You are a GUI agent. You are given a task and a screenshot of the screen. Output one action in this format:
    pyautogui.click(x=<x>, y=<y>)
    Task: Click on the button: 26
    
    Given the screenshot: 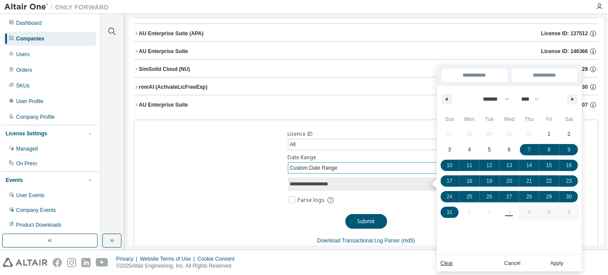 What is the action you would take?
    pyautogui.click(x=489, y=197)
    